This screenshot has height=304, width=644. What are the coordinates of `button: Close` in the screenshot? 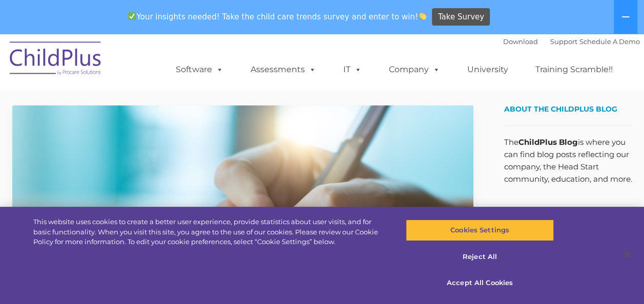 It's located at (628, 254).